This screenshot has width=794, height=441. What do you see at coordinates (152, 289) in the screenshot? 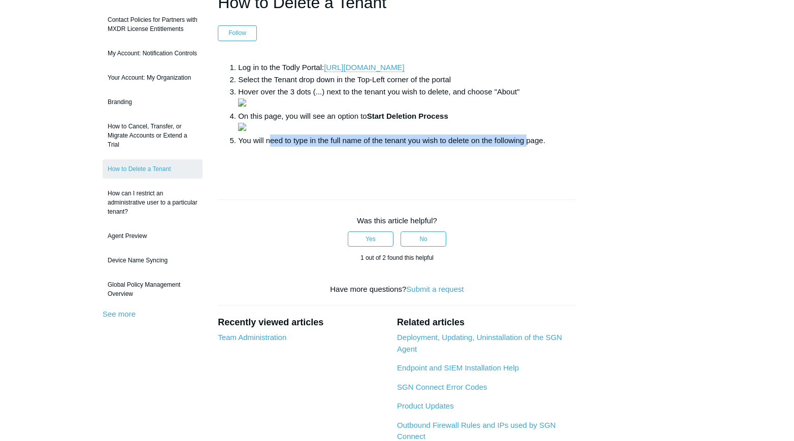
I see `a: Global Policy Management Overview` at bounding box center [152, 289].